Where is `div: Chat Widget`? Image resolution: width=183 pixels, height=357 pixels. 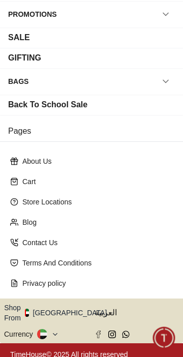 div: Chat Widget is located at coordinates (164, 338).